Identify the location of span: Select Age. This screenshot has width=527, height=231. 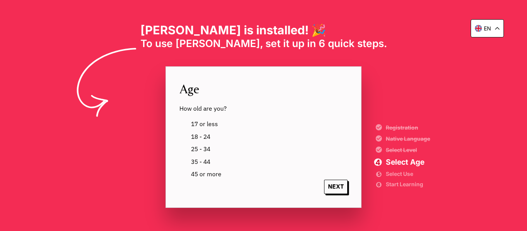
(408, 162).